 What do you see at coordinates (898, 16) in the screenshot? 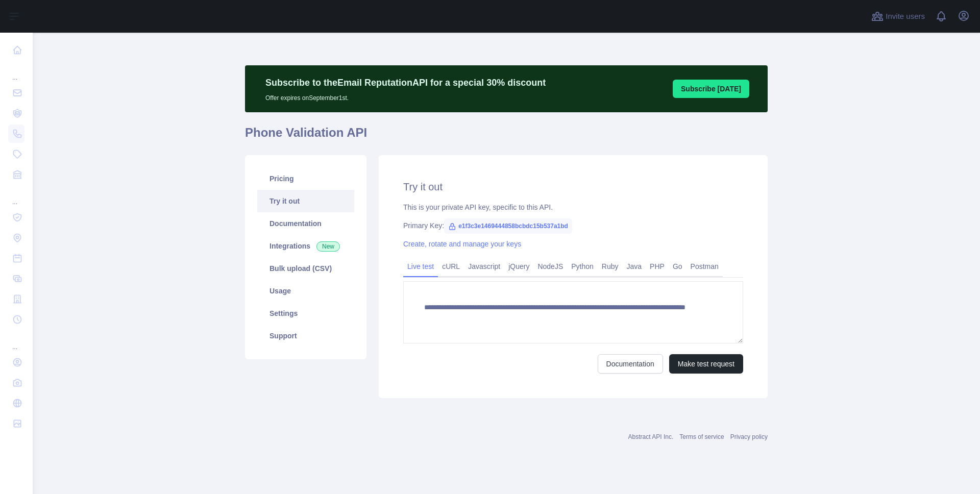
I see `button: Invite users` at bounding box center [898, 16].